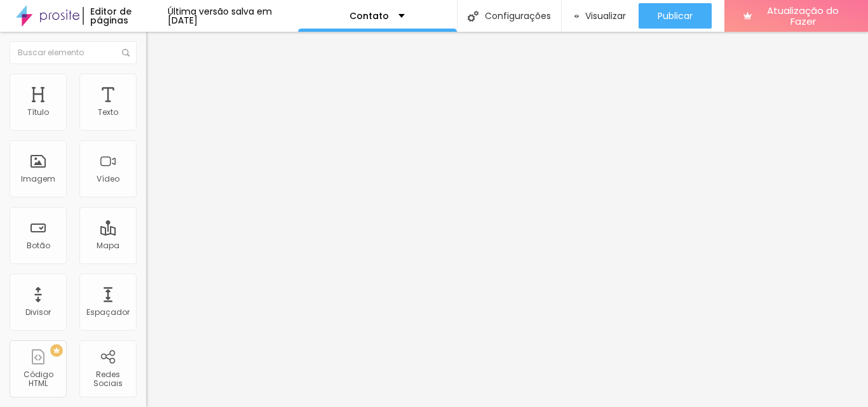 The width and height of the screenshot is (868, 407). I want to click on button: Visualizar, so click(600, 16).